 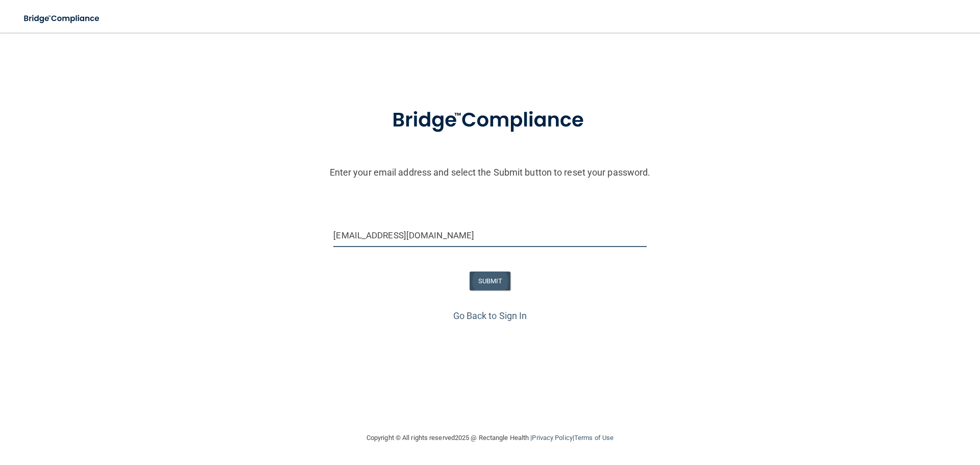 I want to click on input: Email, so click(x=490, y=235).